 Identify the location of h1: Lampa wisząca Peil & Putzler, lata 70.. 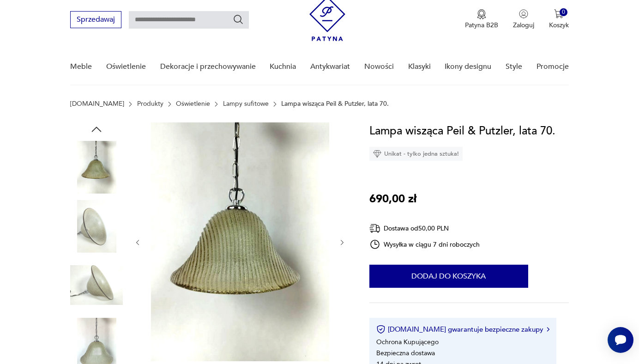
(462, 131).